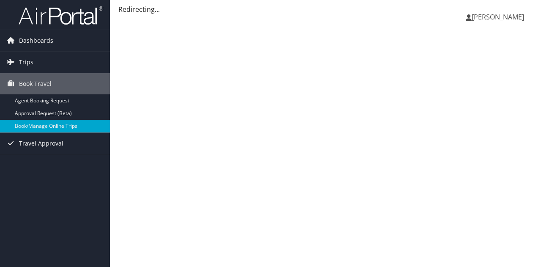 This screenshot has width=541, height=267. Describe the element at coordinates (61, 15) in the screenshot. I see `img: airportal-logo.png` at that location.